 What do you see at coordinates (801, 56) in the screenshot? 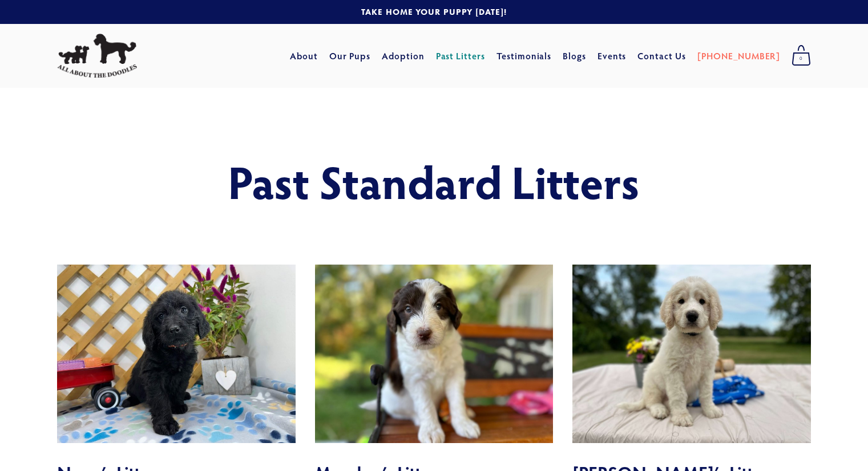
I see `a: 0 items in cart` at bounding box center [801, 56].